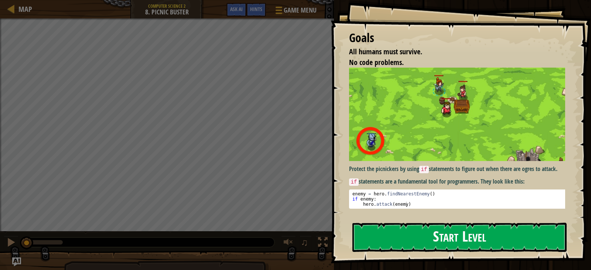 This screenshot has height=270, width=591. Describe the element at coordinates (460, 169) in the screenshot. I see `p: Protect the picnickers by using statements to figure out when there are ogres to attack.` at that location.